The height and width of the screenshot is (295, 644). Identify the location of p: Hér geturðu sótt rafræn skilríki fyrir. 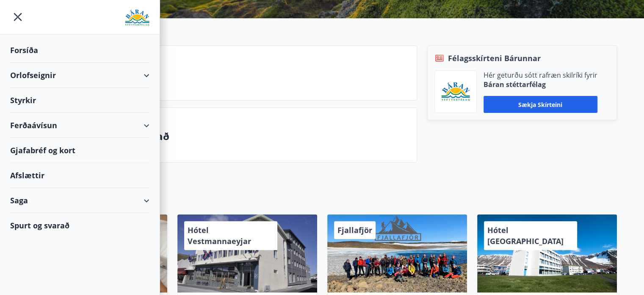
(540, 75).